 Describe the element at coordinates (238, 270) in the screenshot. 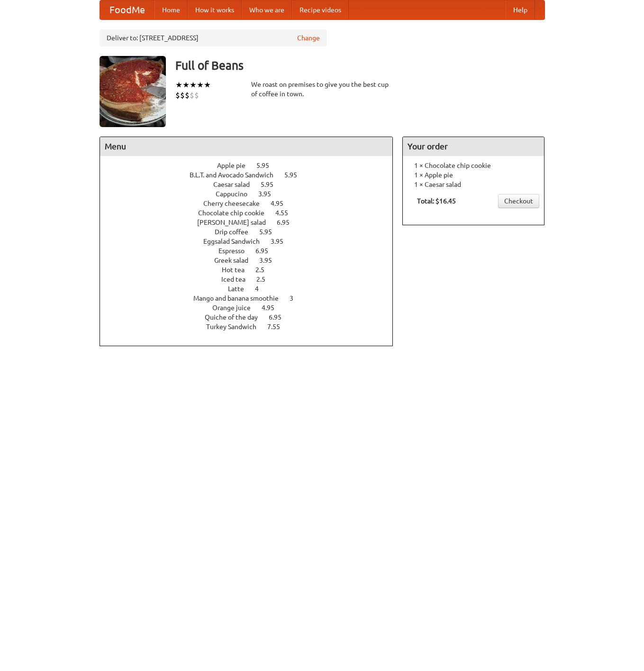

I see `span: Hot tea` at that location.